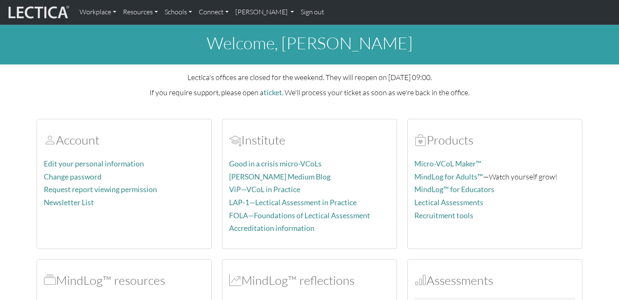 The height and width of the screenshot is (300, 619). Describe the element at coordinates (420, 280) in the screenshot. I see `span: Assessments` at that location.